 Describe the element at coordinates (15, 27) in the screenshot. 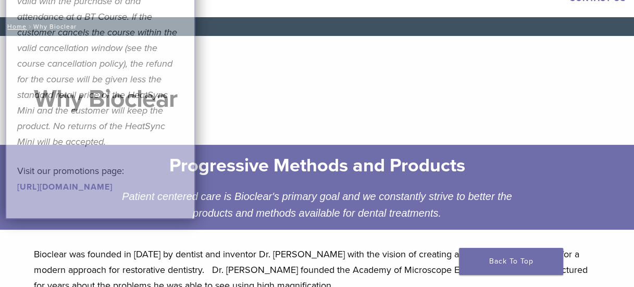

I see `a: Home` at that location.